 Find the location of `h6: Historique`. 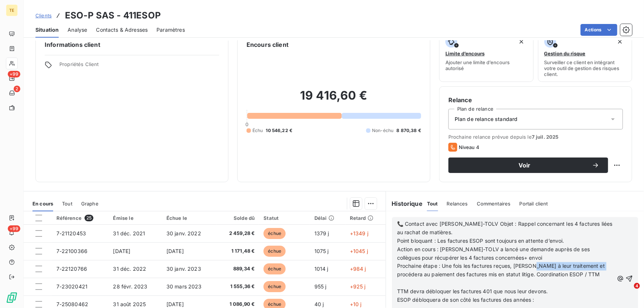

h6: Historique is located at coordinates (405, 204).